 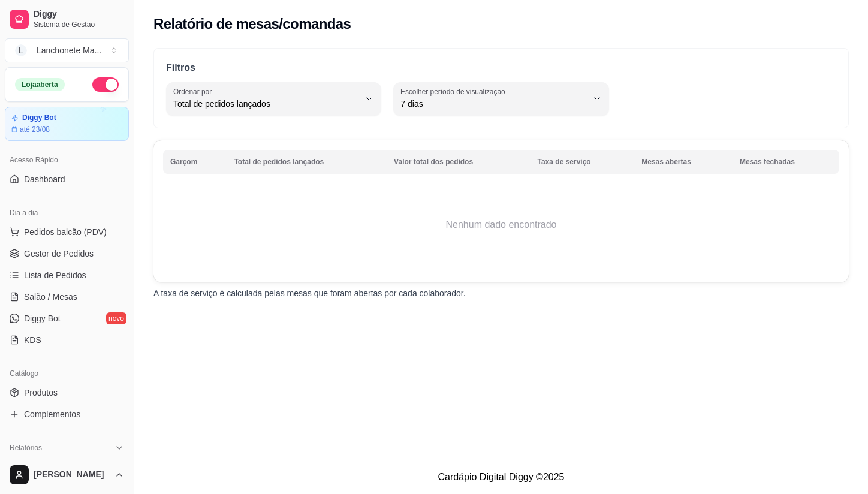 I want to click on article: Diggy Bot, so click(x=39, y=117).